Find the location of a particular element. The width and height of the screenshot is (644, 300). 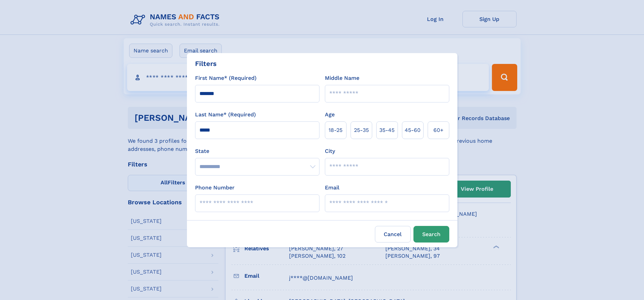

label: Cancel is located at coordinates (393, 234).